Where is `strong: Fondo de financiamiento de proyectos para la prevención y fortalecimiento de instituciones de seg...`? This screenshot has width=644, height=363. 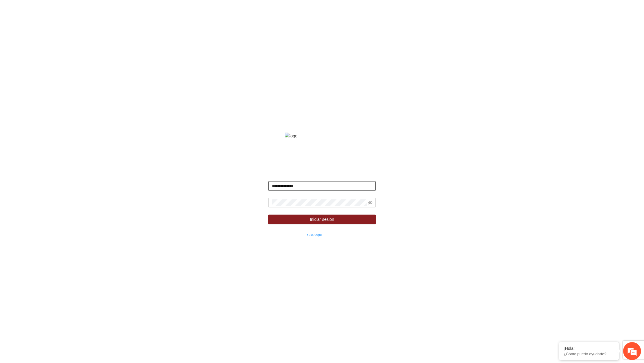
strong: Fondo de financiamiento de proyectos para la prevención y fortalecimiento de instituciones de seg... is located at coordinates (322, 157).